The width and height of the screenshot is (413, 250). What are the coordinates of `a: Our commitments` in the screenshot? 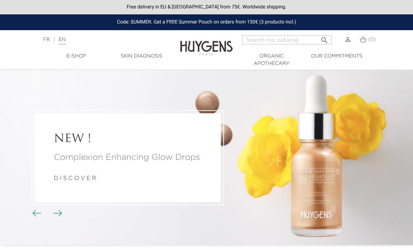 It's located at (337, 56).